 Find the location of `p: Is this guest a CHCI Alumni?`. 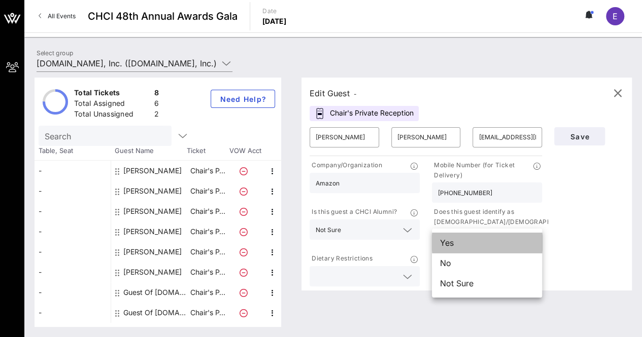

p: Is this guest a CHCI Alumni? is located at coordinates (353, 212).